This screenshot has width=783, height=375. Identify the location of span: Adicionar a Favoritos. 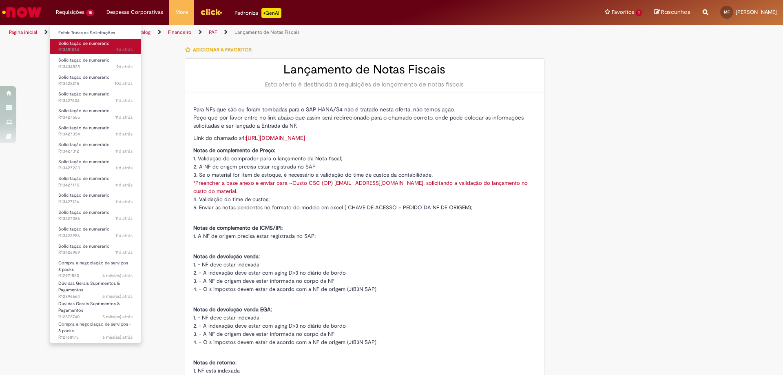
(222, 50).